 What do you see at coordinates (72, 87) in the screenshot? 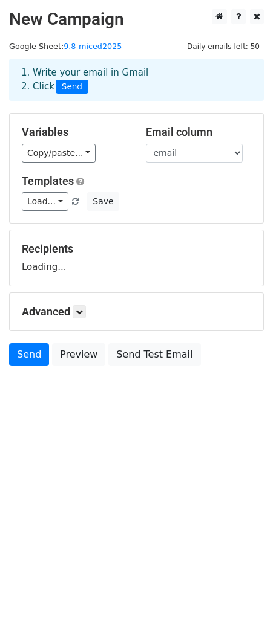
I see `span: Send` at bounding box center [72, 87].